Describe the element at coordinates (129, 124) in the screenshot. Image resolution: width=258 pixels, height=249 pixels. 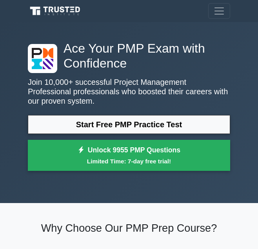
I see `a: Start Free PMP Practice Test` at that location.